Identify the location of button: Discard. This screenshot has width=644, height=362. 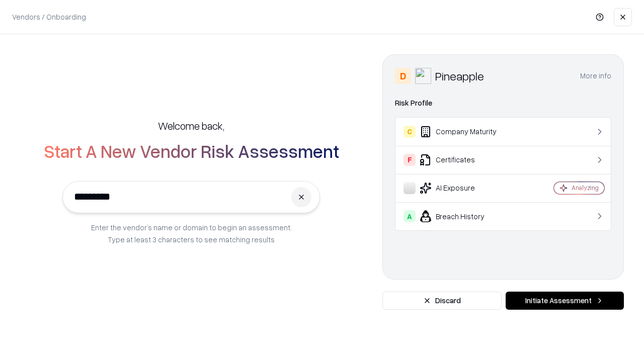
(442, 300).